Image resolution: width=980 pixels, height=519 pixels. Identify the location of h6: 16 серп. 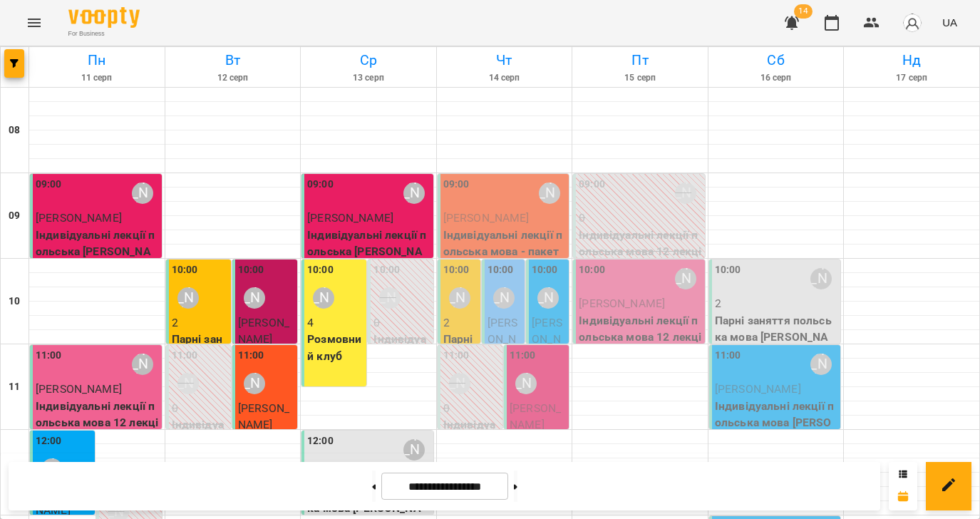
(776, 78).